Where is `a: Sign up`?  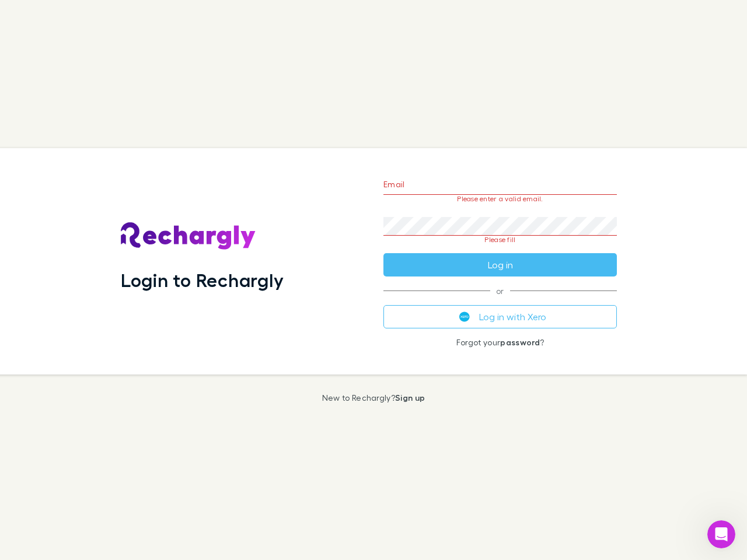
a: Sign up is located at coordinates (410, 397).